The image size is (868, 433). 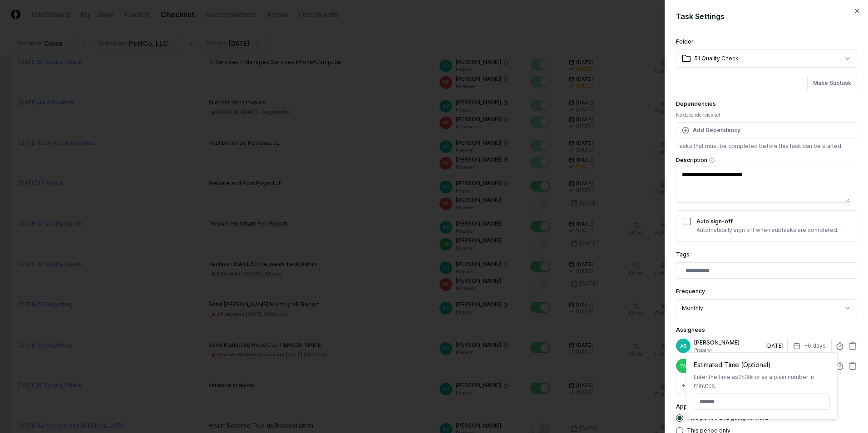 What do you see at coordinates (728, 350) in the screenshot?
I see `p: Preparer` at bounding box center [728, 350].